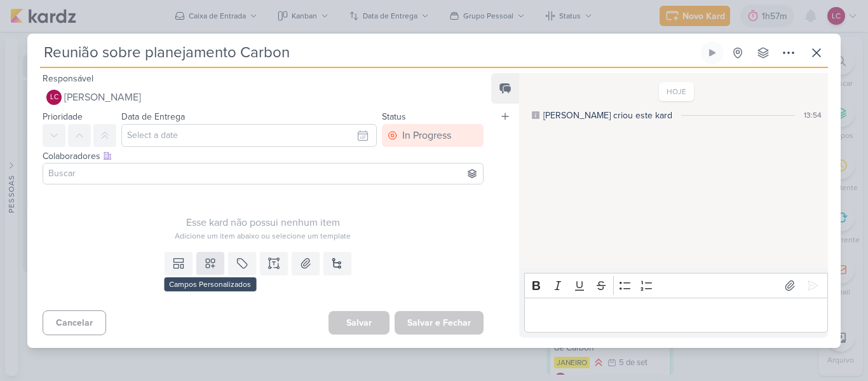 The image size is (868, 381). What do you see at coordinates (713, 53) in the screenshot?
I see `div: Ligar relógio` at bounding box center [713, 53].